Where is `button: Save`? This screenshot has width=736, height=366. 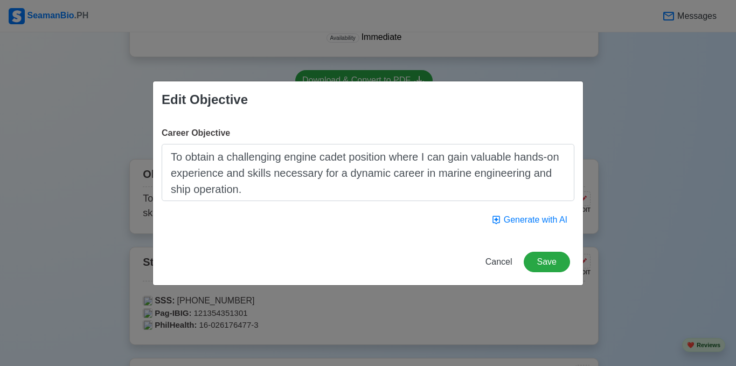 button: Save is located at coordinates (547, 262).